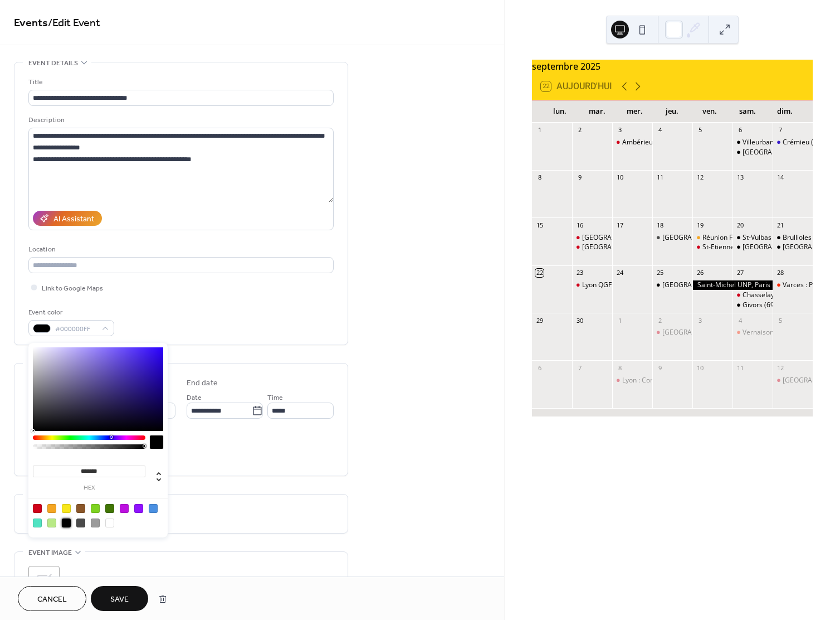 The image size is (840, 620). Describe the element at coordinates (50, 553) in the screenshot. I see `span: Event image` at that location.